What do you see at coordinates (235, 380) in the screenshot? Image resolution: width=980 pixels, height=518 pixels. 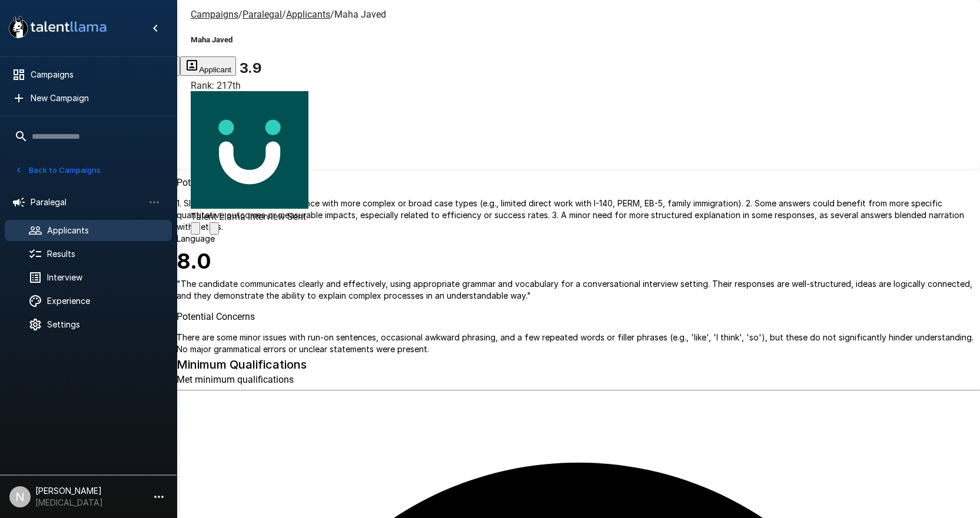 I see `span: Met minimum qualifications` at bounding box center [235, 380].